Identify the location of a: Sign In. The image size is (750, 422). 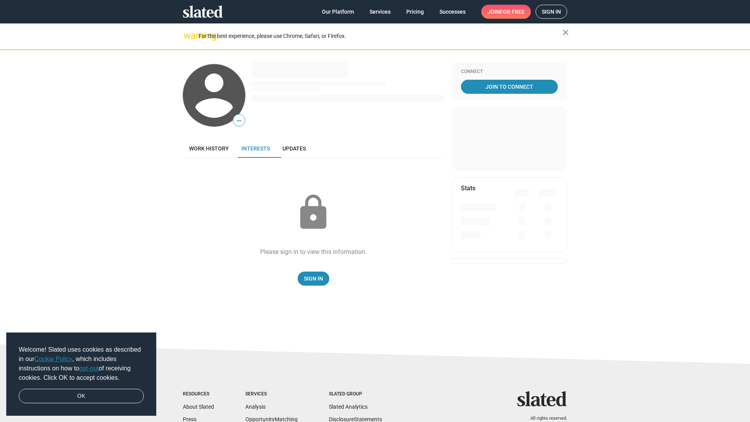
(313, 278).